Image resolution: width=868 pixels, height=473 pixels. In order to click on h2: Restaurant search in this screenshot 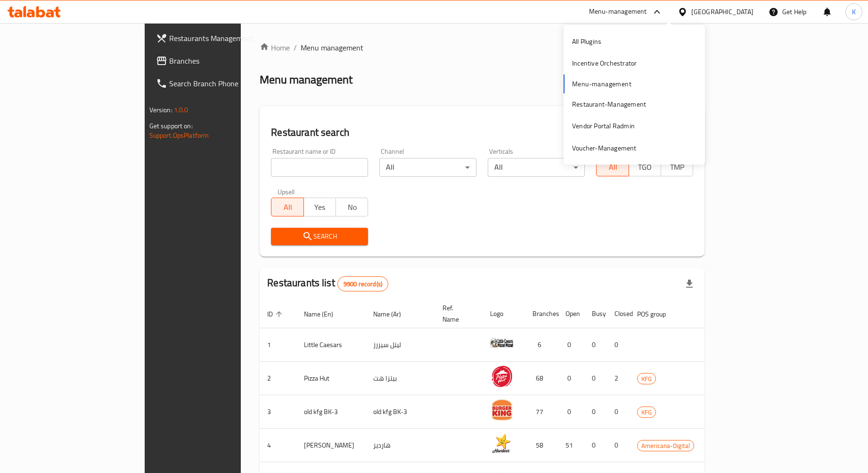, I will do `click(482, 132)`.